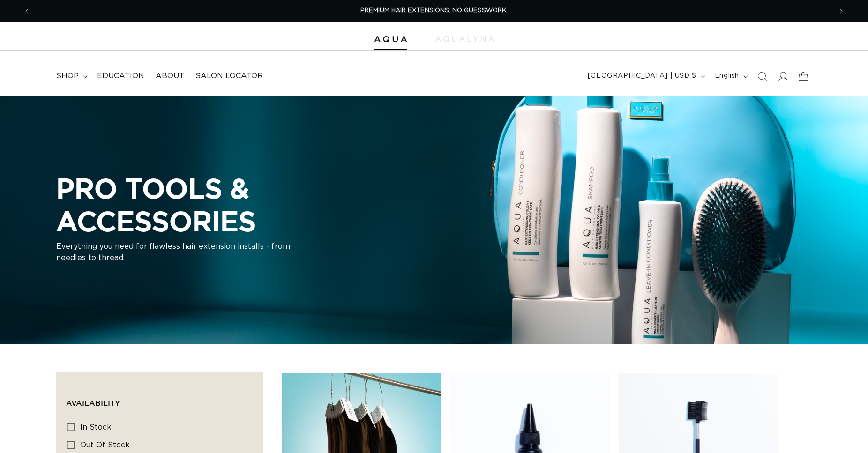  What do you see at coordinates (121, 76) in the screenshot?
I see `span: Education` at bounding box center [121, 76].